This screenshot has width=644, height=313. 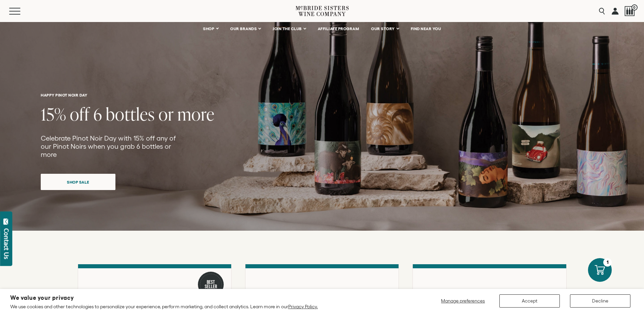 I want to click on span: SHOP, so click(x=209, y=29).